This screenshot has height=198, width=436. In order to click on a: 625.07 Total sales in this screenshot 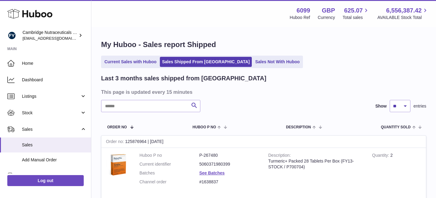, I will do `click(356, 13)`.